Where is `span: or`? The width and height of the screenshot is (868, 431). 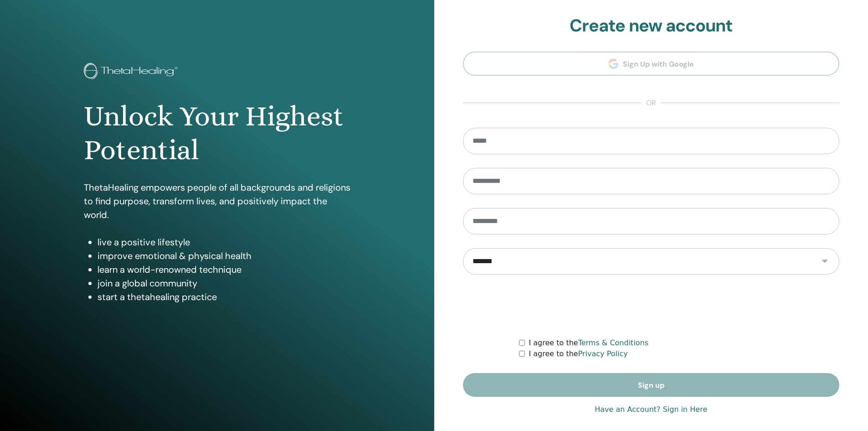
span: or is located at coordinates (652, 103).